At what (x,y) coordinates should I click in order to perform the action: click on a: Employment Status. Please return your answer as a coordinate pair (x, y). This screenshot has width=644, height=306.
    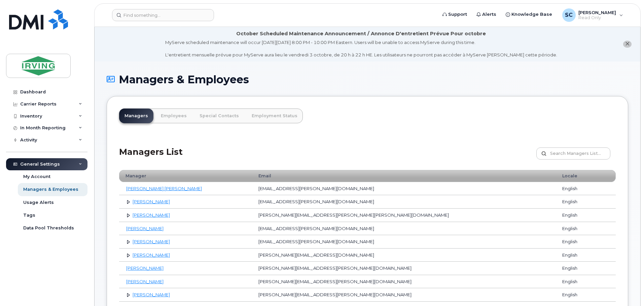
    Looking at the image, I should click on (274, 116).